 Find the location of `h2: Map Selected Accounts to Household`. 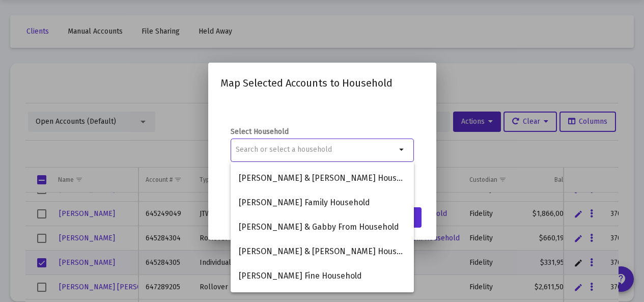

h2: Map Selected Accounts to Household is located at coordinates (322, 83).